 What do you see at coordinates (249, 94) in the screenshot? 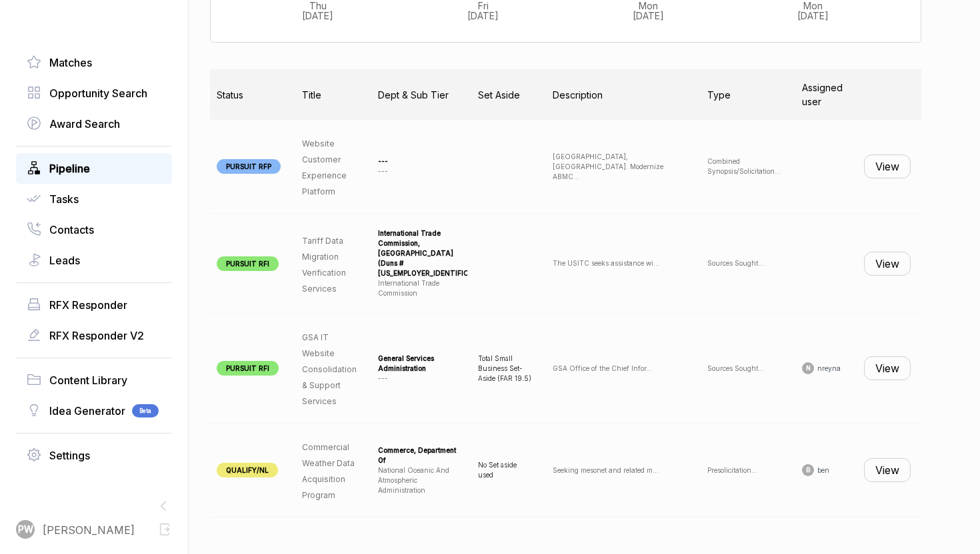
I see `th: Status` at bounding box center [249, 94].